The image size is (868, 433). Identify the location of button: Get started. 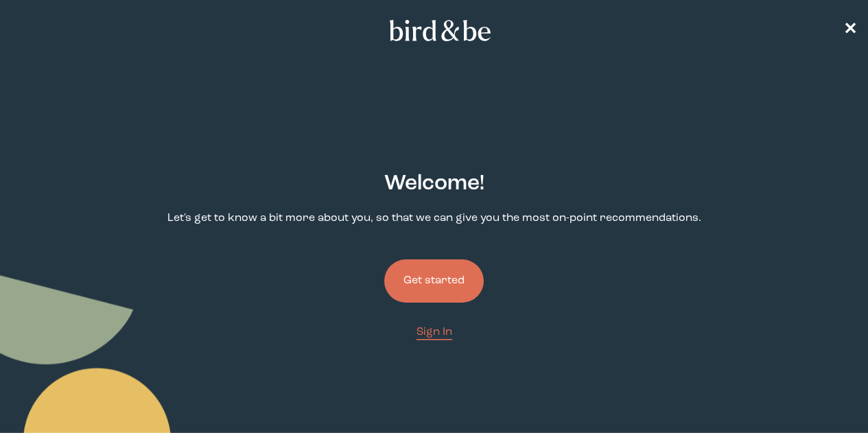
(434, 281).